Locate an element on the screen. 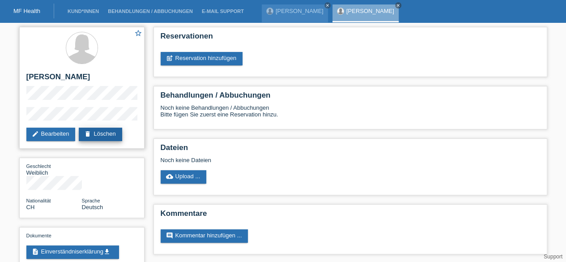 The image size is (566, 262). a: commentKommentar hinzufügen ... is located at coordinates (204, 236).